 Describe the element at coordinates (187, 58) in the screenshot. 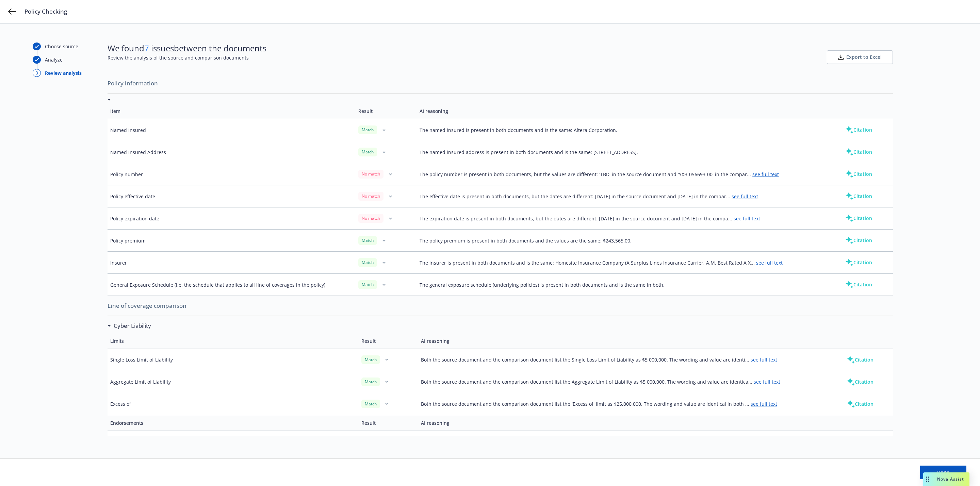

I see `span: Review the analysis of the source and comparison documents` at that location.